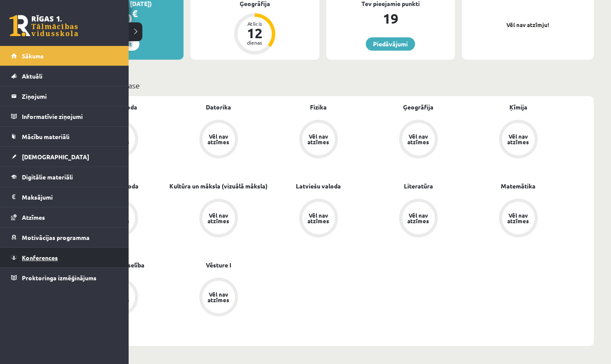 Image resolution: width=611 pixels, height=364 pixels. Describe the element at coordinates (64, 76) in the screenshot. I see `a: Aktuāli` at that location.